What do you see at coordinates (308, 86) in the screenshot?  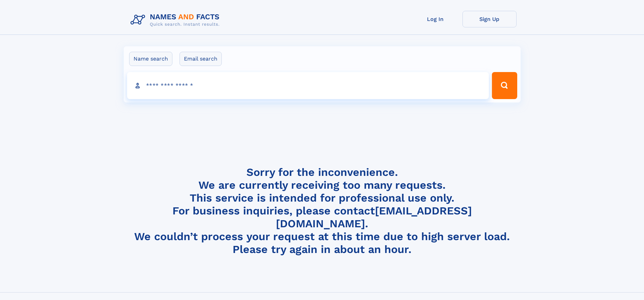 I see `input: search input` at bounding box center [308, 86].